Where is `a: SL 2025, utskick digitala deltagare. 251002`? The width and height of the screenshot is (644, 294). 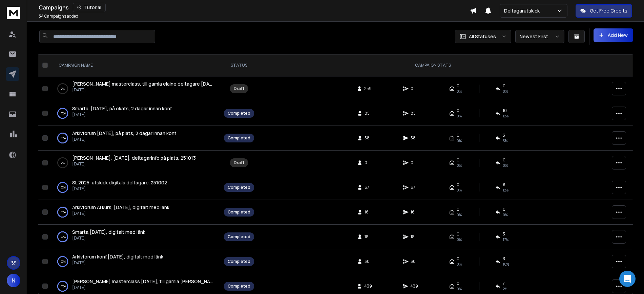
a: SL 2025, utskick digitala deltagare. 251002 is located at coordinates (120, 183).